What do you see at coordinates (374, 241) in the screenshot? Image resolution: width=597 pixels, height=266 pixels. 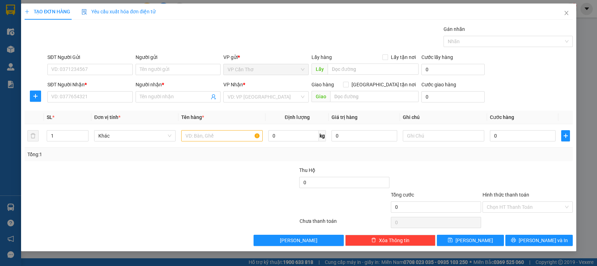 I see `span: delete` at bounding box center [374, 241].